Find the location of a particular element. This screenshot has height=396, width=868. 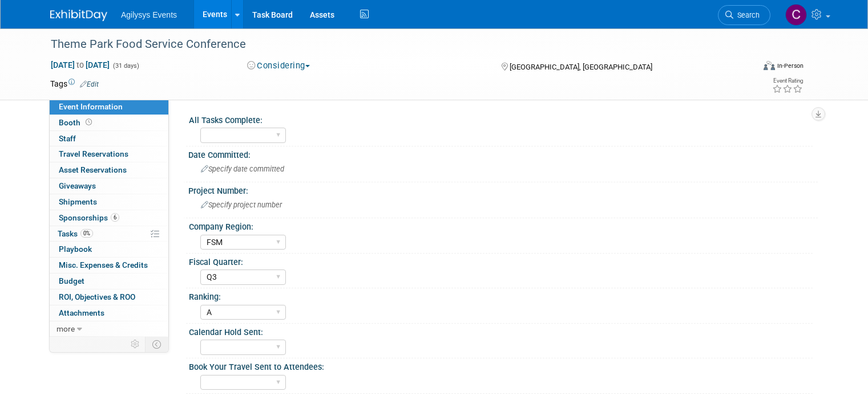

span: Tasks is located at coordinates (76, 234).